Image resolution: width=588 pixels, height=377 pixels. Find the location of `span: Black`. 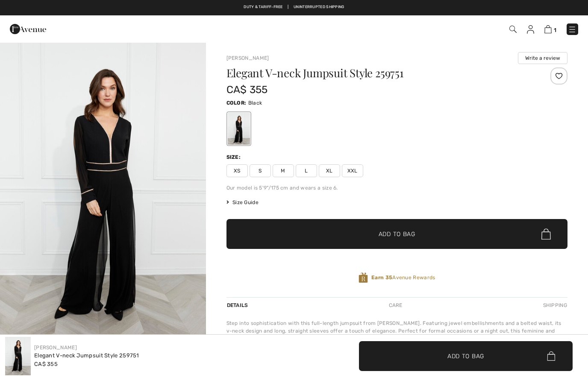

span: Black is located at coordinates (255, 103).